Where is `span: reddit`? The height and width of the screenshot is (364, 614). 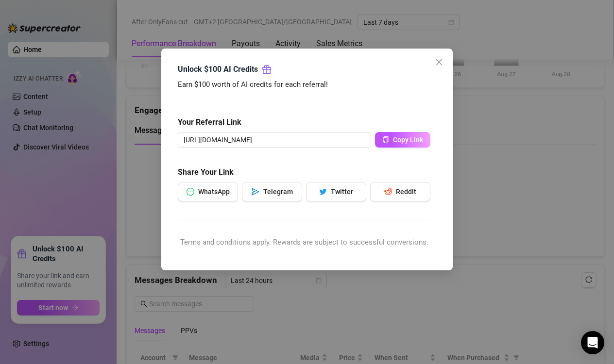 span: reddit is located at coordinates (389, 192).